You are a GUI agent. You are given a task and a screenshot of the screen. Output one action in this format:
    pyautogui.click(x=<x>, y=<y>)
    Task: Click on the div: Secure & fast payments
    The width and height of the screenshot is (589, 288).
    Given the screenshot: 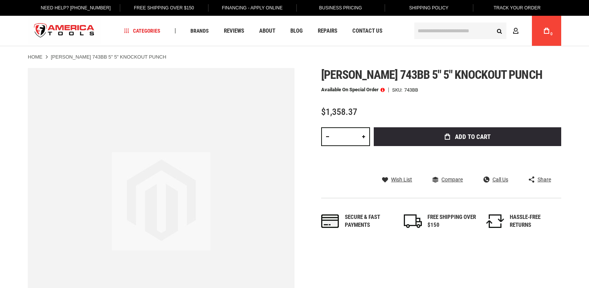 What is the action you would take?
    pyautogui.click(x=369, y=221)
    